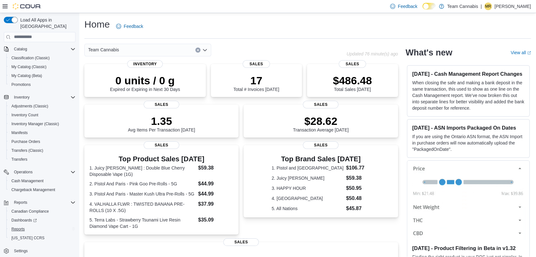 The width and height of the screenshot is (536, 257). What do you see at coordinates (429, 6) in the screenshot?
I see `input: Dark Mode` at bounding box center [429, 6].